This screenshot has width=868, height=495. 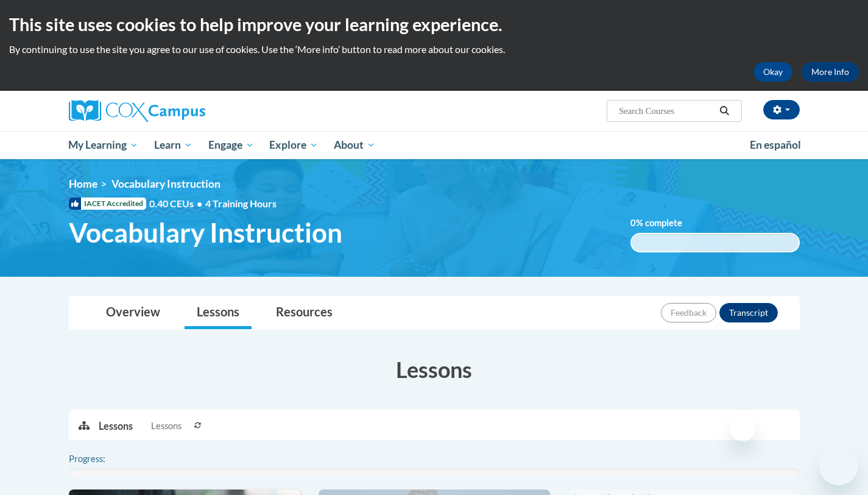 What do you see at coordinates (434, 145) in the screenshot?
I see `div: Main menu` at bounding box center [434, 145].